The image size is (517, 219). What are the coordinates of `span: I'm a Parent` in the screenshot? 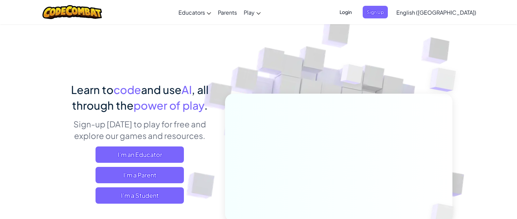 It's located at (140, 175).